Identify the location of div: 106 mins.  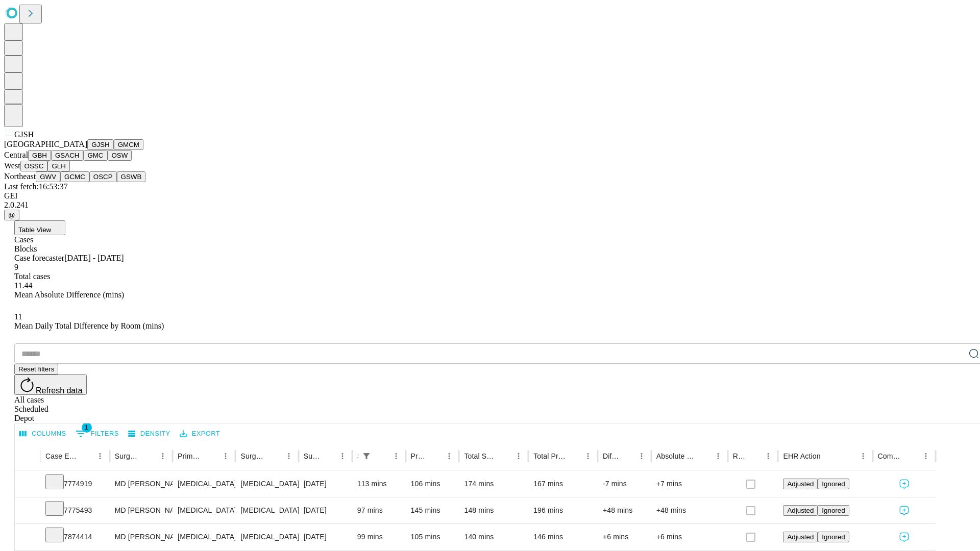
(432, 484).